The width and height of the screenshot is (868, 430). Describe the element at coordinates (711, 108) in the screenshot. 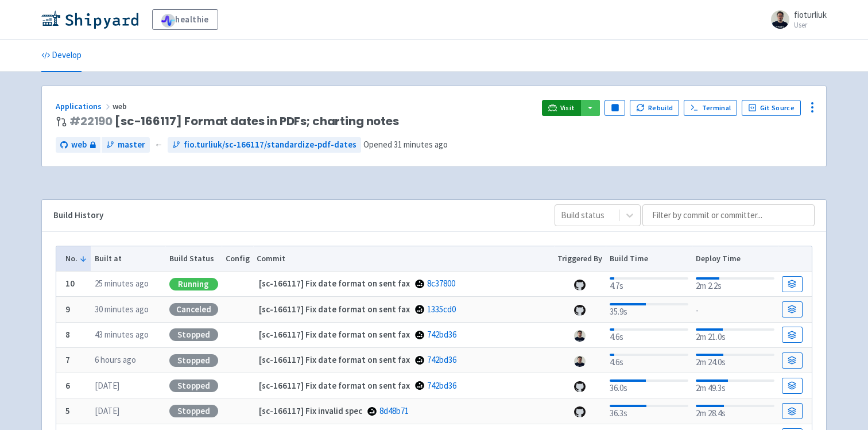

I see `a: Terminal` at that location.